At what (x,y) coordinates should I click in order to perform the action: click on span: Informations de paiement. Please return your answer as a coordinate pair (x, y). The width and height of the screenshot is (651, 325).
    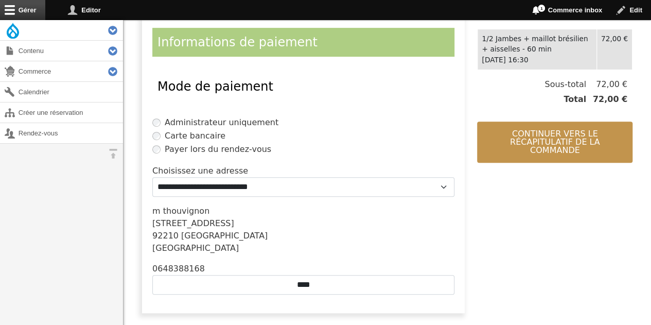
    Looking at the image, I should click on (237, 42).